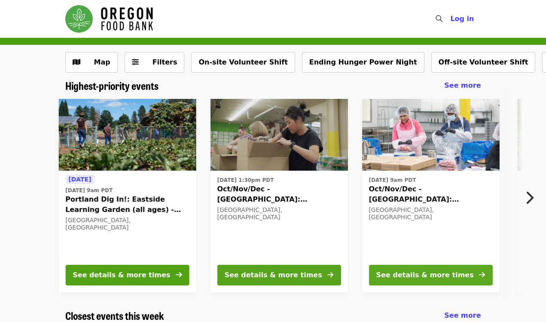 This screenshot has height=322, width=546. Describe the element at coordinates (165, 62) in the screenshot. I see `span: Filters` at that location.